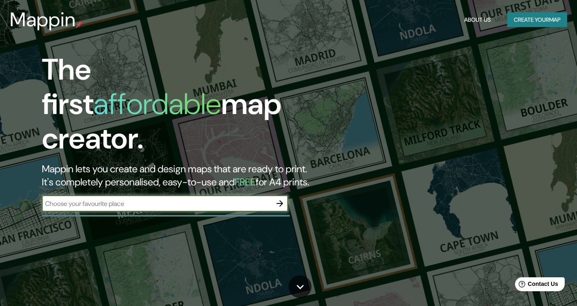 The image size is (577, 306). What do you see at coordinates (39, 10) in the screenshot?
I see `span: Contact Us` at bounding box center [39, 10].